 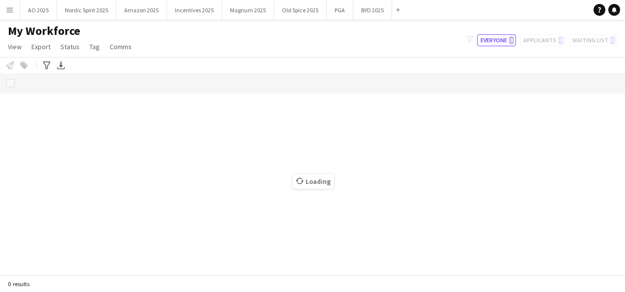 I want to click on button: Magnum 2025, so click(x=248, y=10).